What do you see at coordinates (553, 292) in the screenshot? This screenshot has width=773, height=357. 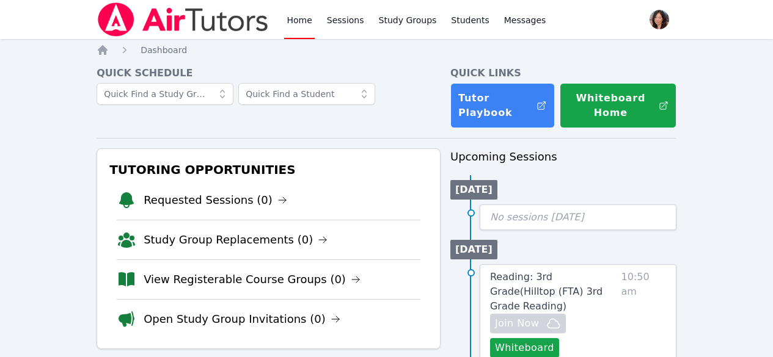 I see `a: Reading: 3rd Grade(Hilltop (FTA) 3rd Grade Reading)` at bounding box center [553, 292].